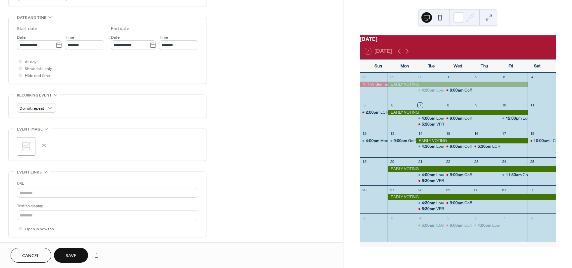 The width and height of the screenshot is (572, 268). I want to click on span: 12:00pm, so click(514, 118).